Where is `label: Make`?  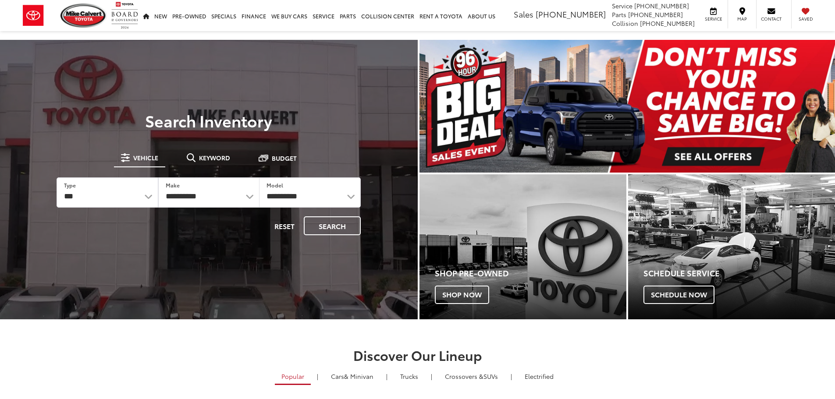
label: Make is located at coordinates (173, 185).